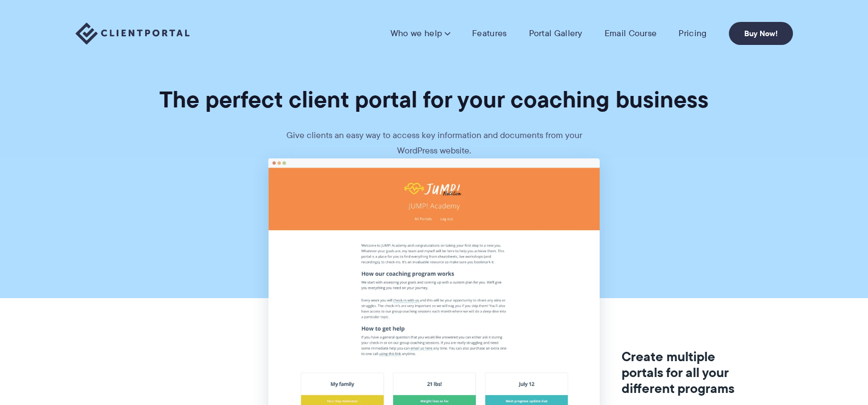  Describe the element at coordinates (434, 143) in the screenshot. I see `p: Give clients an easy way to access key information and documents from your WordPress website.` at that location.